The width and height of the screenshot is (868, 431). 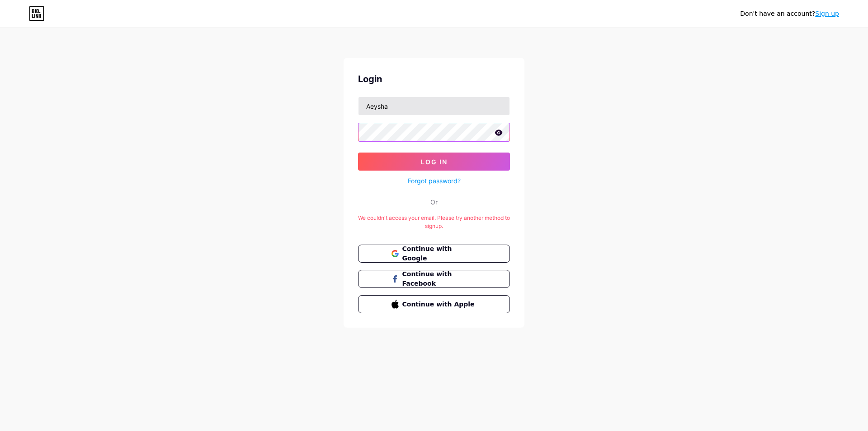 What do you see at coordinates (434, 223) in the screenshot?
I see `div: We couldn't access your email. Please try another method to signup.` at bounding box center [434, 223].